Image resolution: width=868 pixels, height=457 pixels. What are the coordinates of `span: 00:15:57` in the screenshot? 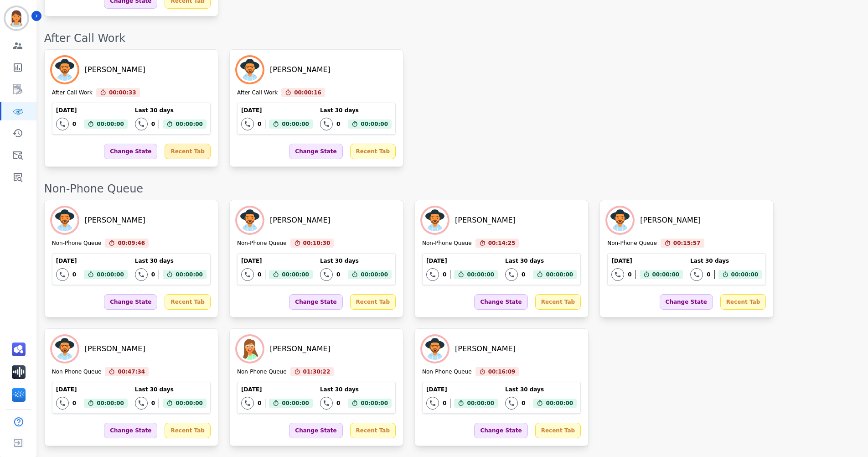 It's located at (687, 243).